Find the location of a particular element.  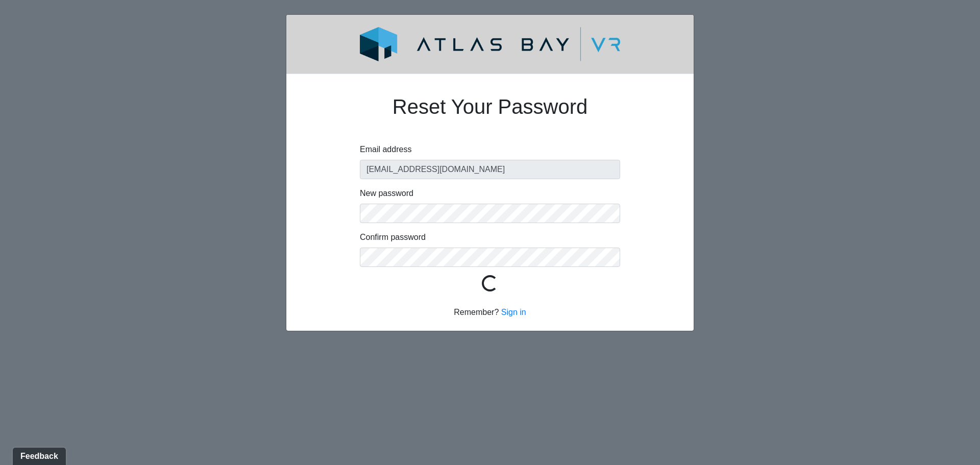

label: Email address is located at coordinates (385, 150).